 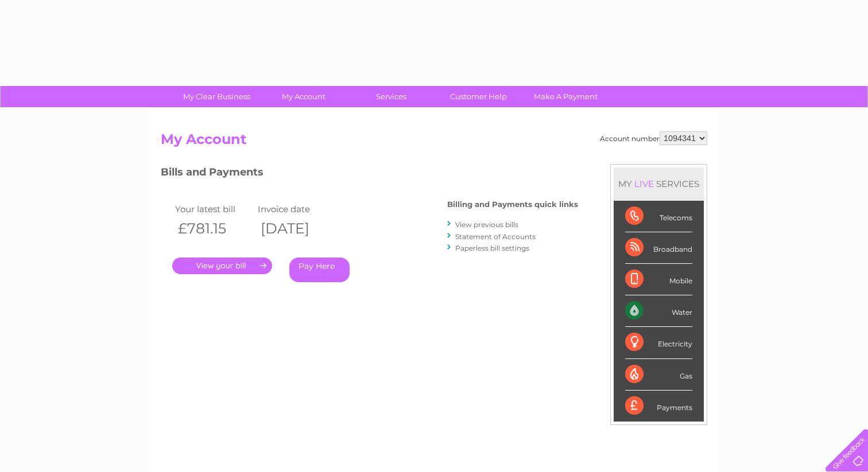 I want to click on div: Electricity, so click(x=658, y=343).